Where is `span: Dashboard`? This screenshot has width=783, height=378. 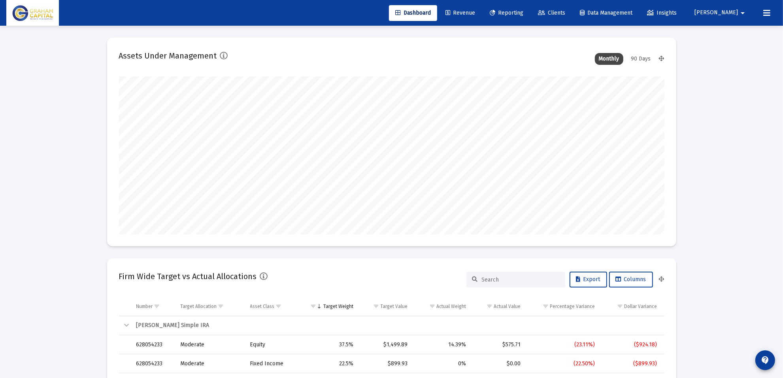 span: Dashboard is located at coordinates (413, 13).